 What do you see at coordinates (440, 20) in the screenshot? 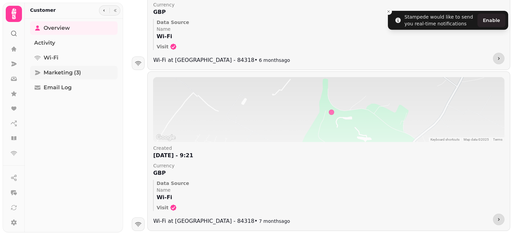
I see `div: Stampede would like to send you real-time notifications` at bounding box center [440, 20].